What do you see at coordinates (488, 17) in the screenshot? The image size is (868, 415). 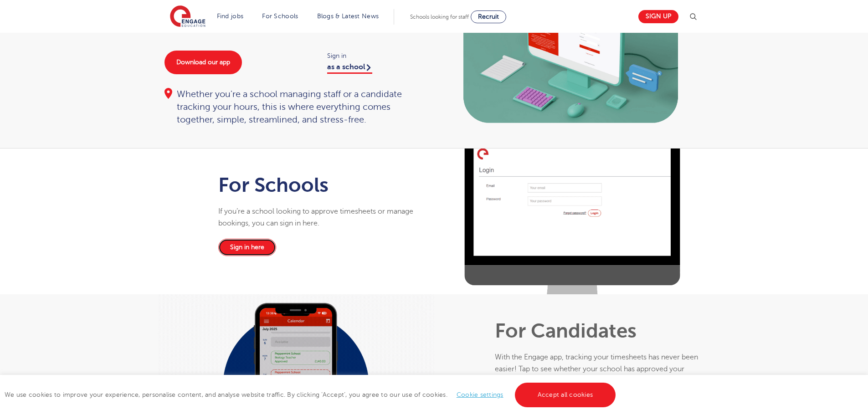 I see `a: Recruit` at bounding box center [488, 17].